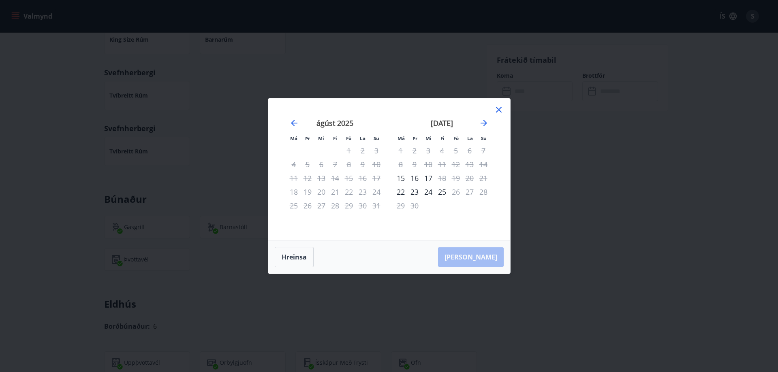 This screenshot has height=372, width=778. Describe the element at coordinates (377, 165) in the screenshot. I see `td: Not available. sunnudagur, 10. ágúst 2025` at that location.